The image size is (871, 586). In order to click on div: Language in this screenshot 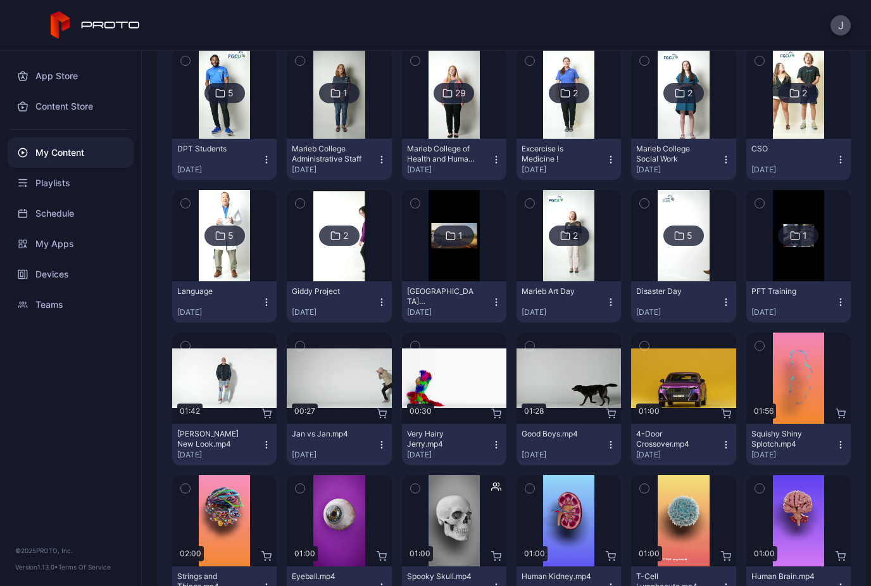, I will do `click(212, 291)`.